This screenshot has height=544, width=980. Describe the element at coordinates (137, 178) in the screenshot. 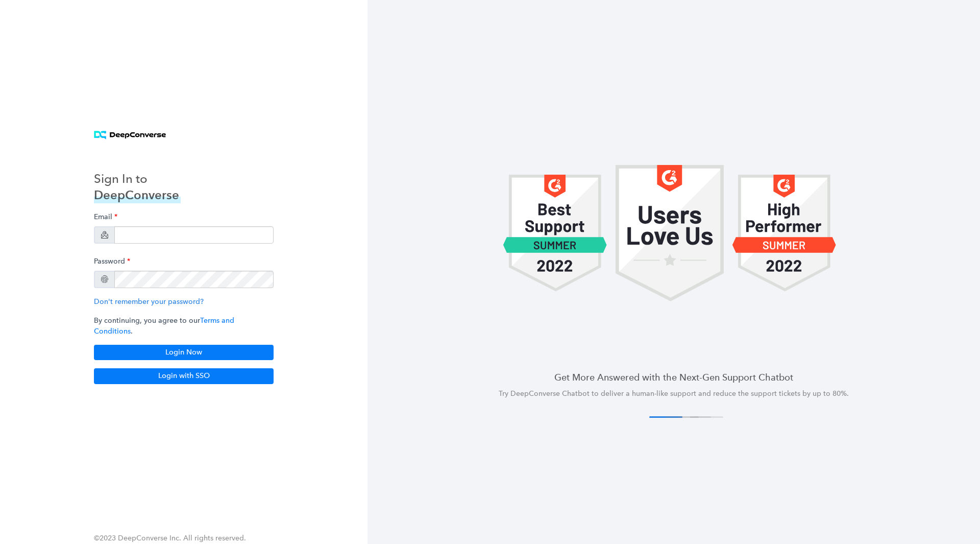

I see `h3: Sign In to` at that location.